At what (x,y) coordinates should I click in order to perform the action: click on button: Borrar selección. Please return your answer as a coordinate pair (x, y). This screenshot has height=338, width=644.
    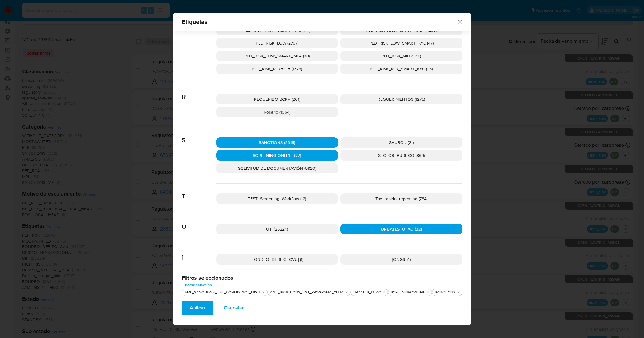
    Looking at the image, I should click on (199, 285).